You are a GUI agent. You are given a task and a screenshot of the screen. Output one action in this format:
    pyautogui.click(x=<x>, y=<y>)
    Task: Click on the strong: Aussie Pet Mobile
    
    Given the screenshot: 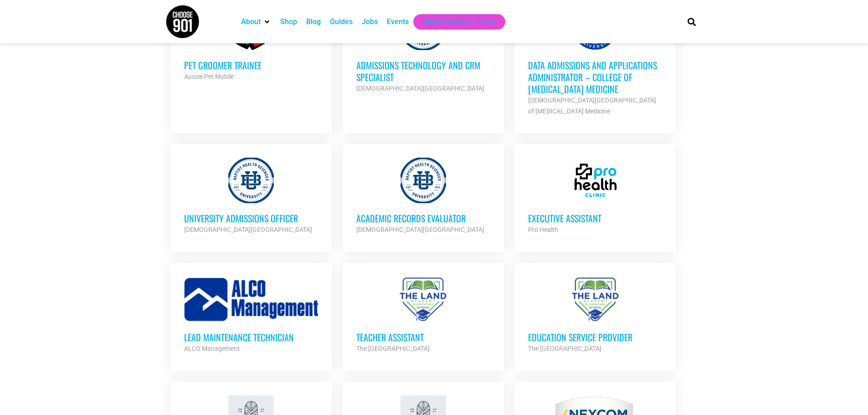 What is the action you would take?
    pyautogui.click(x=208, y=76)
    